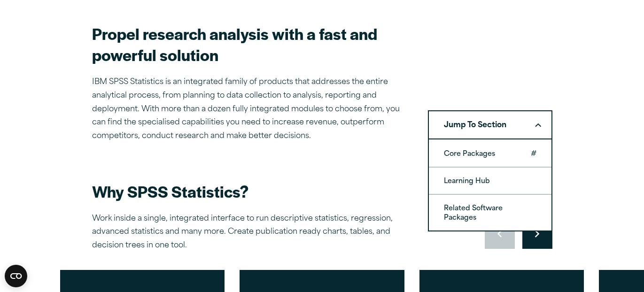 This screenshot has height=292, width=644. What do you see at coordinates (490, 213) in the screenshot?
I see `a: Related Software Packages` at bounding box center [490, 213].